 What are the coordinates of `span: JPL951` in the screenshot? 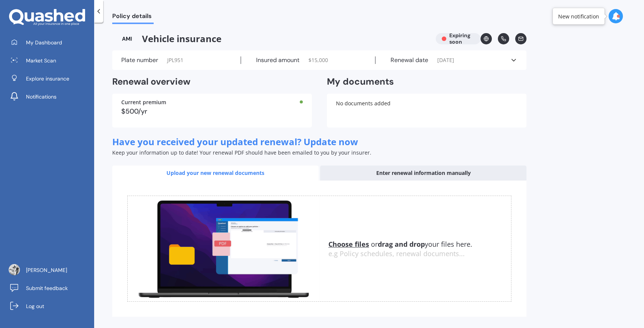 It's located at (175, 60).